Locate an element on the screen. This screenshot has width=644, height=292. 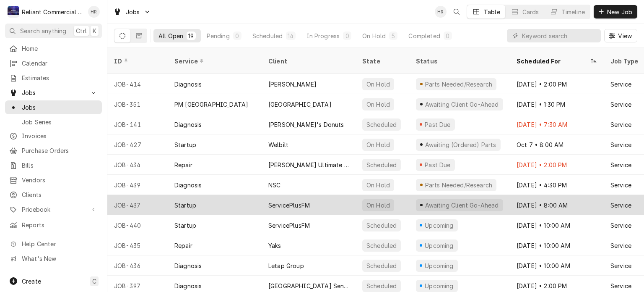
div: Welbilt is located at coordinates (278, 144).